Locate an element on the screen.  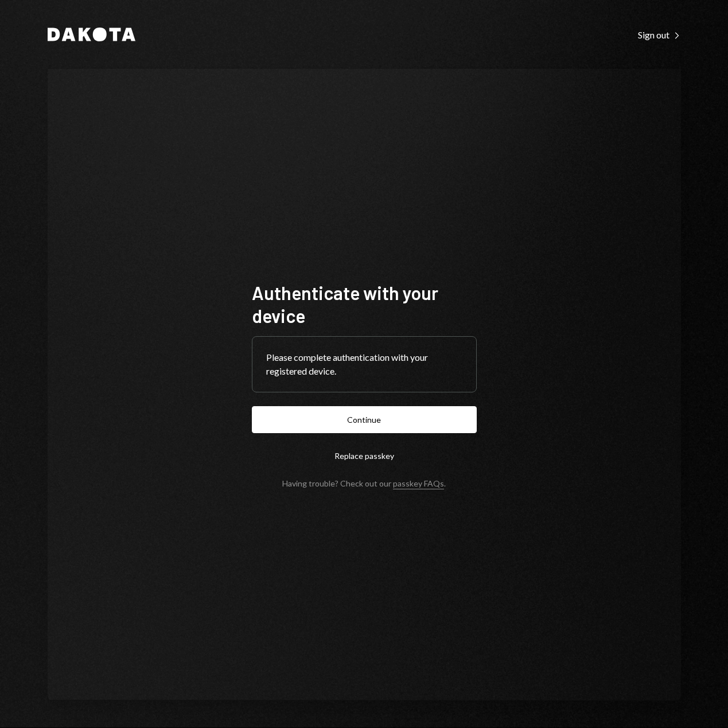
div: Please complete authentication with your registered device. is located at coordinates (364, 364).